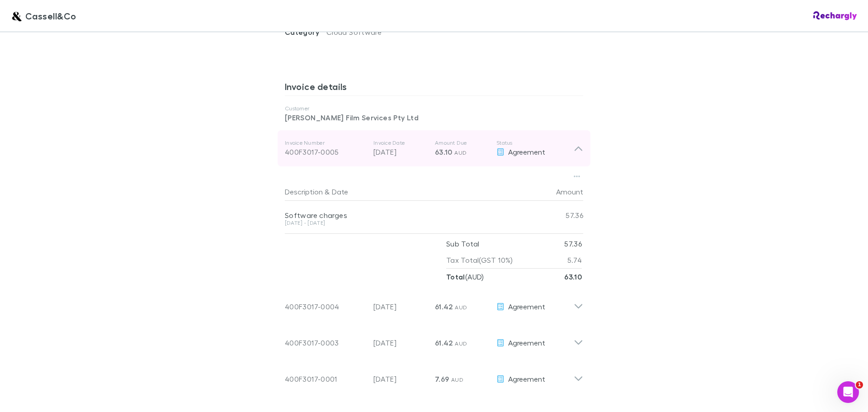  I want to click on p: Customer, so click(434, 108).